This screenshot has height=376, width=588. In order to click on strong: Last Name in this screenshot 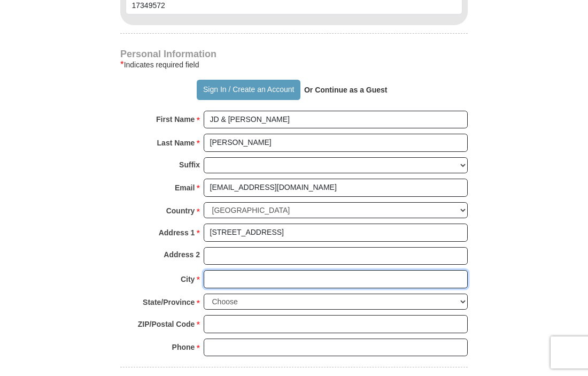, I will do `click(176, 143)`.